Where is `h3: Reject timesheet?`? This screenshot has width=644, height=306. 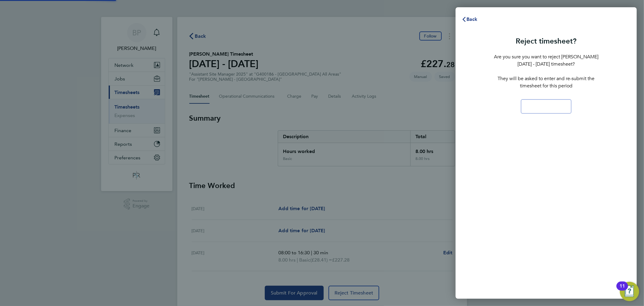
h3: Reject timesheet? is located at coordinates (547, 41).